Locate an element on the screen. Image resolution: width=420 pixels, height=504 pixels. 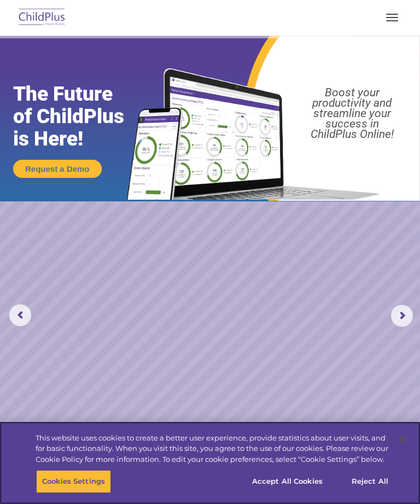
button: Cookies Settings is located at coordinates (73, 482).